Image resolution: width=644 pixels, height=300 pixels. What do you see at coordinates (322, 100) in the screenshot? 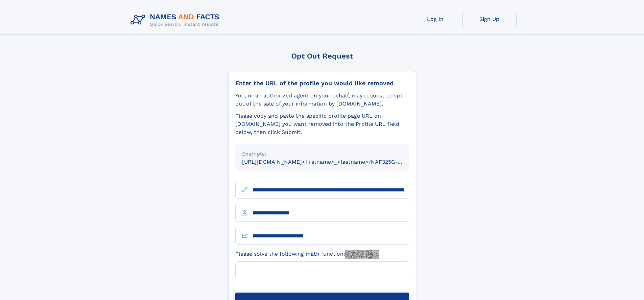
I see `div: You, or an authorized agent on your behalf, may request to opt-out of the sale of your informatio...` at bounding box center [322, 100].